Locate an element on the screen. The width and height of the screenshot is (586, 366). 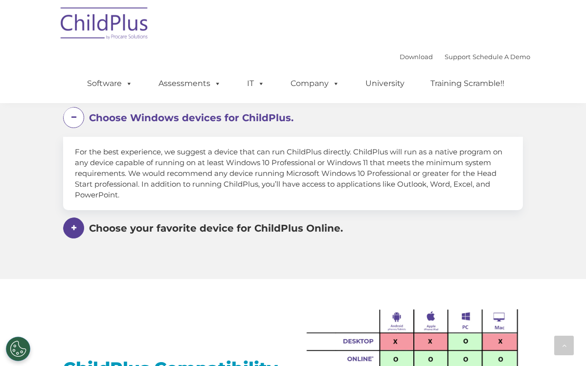
span: Phone number is located at coordinates (250, 100).